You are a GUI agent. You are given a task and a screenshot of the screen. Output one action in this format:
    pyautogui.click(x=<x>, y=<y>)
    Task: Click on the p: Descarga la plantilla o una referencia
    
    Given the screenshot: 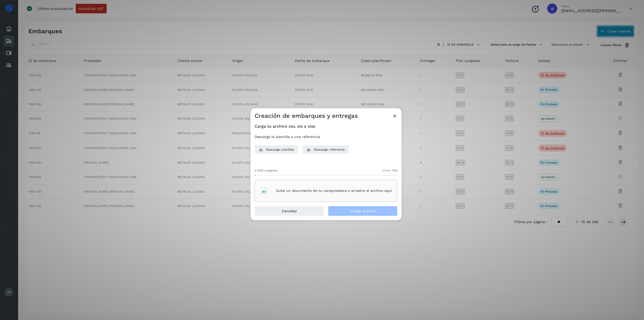 What is the action you would take?
    pyautogui.click(x=326, y=137)
    